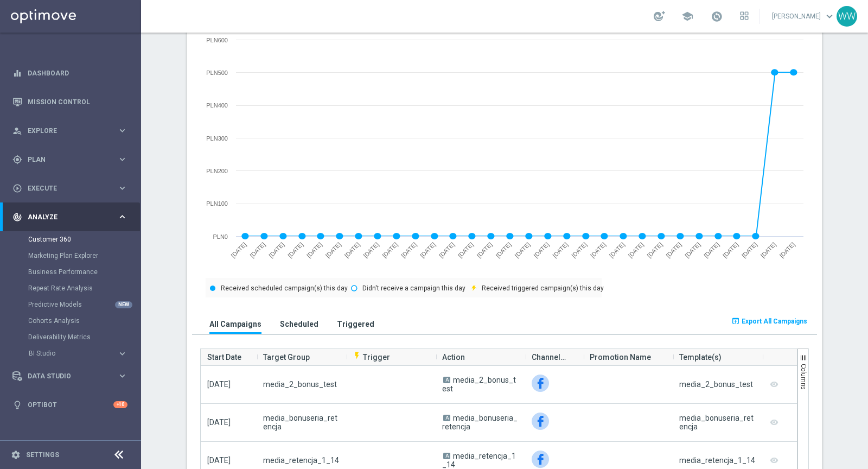  What do you see at coordinates (84, 320) in the screenshot?
I see `div: Cohorts Analysis` at bounding box center [84, 320].